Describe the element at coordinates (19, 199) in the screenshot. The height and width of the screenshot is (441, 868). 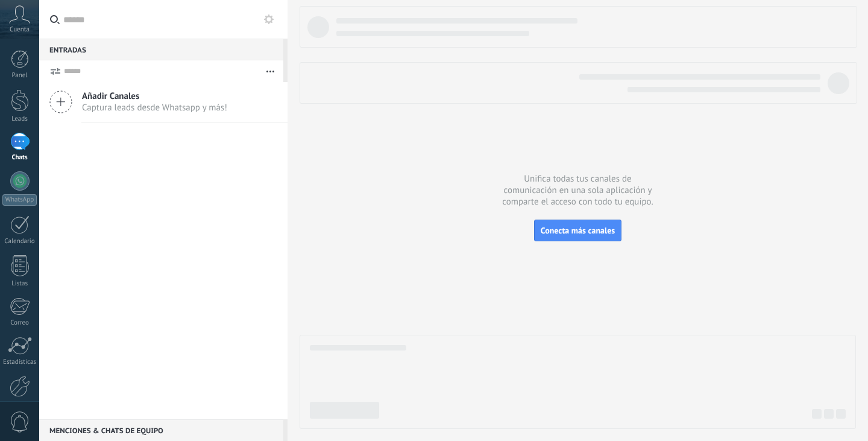
I see `div: WhatsApp` at that location.